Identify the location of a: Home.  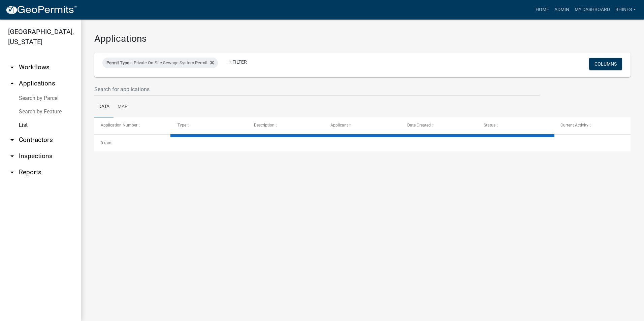
(542, 10).